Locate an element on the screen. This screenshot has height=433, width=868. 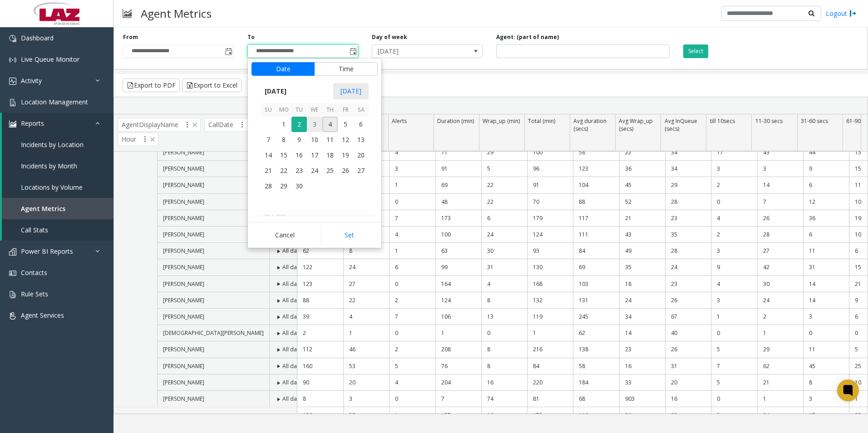
td: Thursday, September 25, 2025 is located at coordinates (330, 171).